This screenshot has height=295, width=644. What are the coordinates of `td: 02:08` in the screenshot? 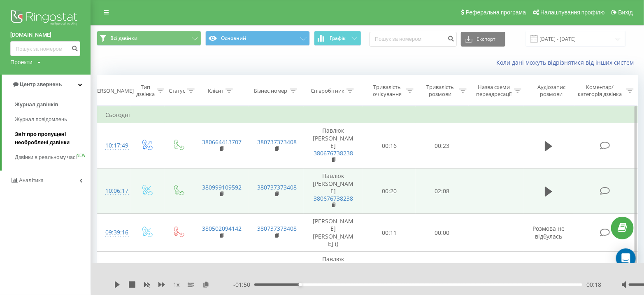 It's located at (442, 191).